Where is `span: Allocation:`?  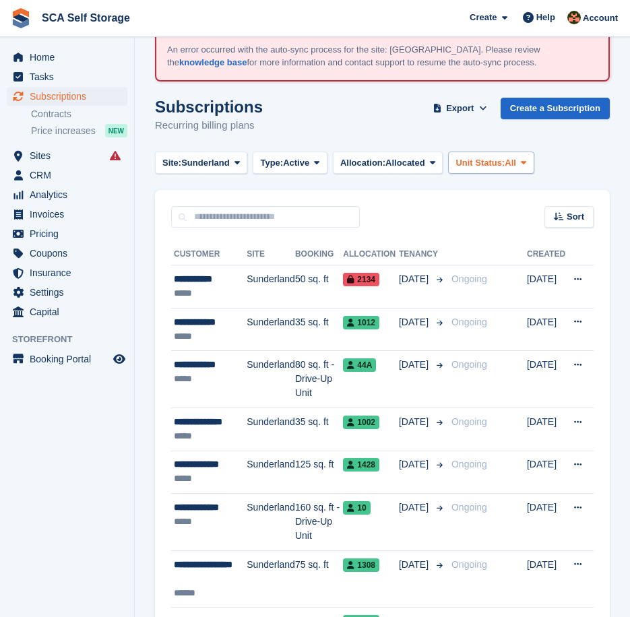
span: Allocation: is located at coordinates (363, 163).